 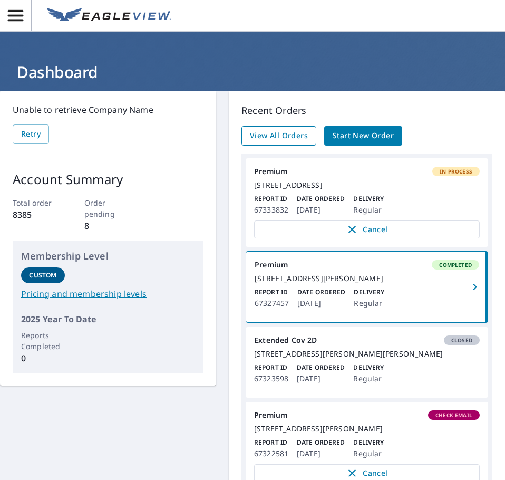 What do you see at coordinates (108, 110) in the screenshot?
I see `p: Unable to retrieve Company Name` at bounding box center [108, 110].